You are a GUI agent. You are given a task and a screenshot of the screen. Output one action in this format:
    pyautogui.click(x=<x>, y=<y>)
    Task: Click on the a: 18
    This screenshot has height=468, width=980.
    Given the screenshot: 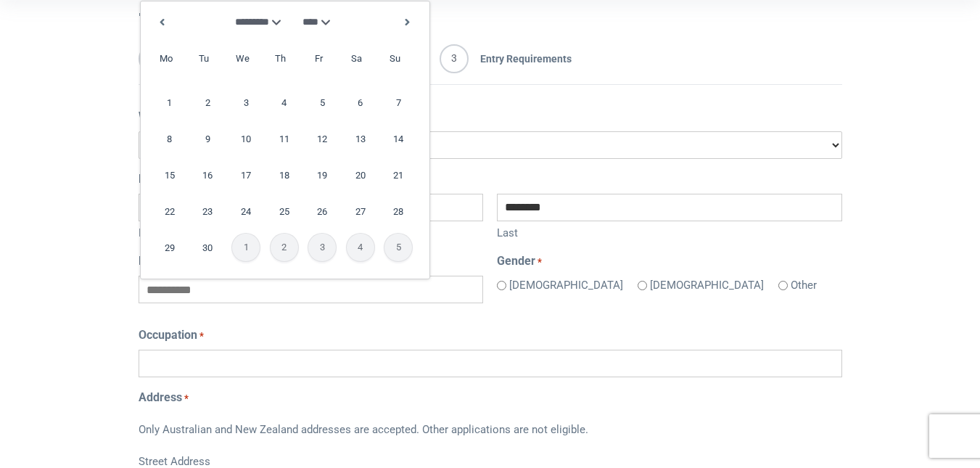 What is the action you would take?
    pyautogui.click(x=284, y=175)
    